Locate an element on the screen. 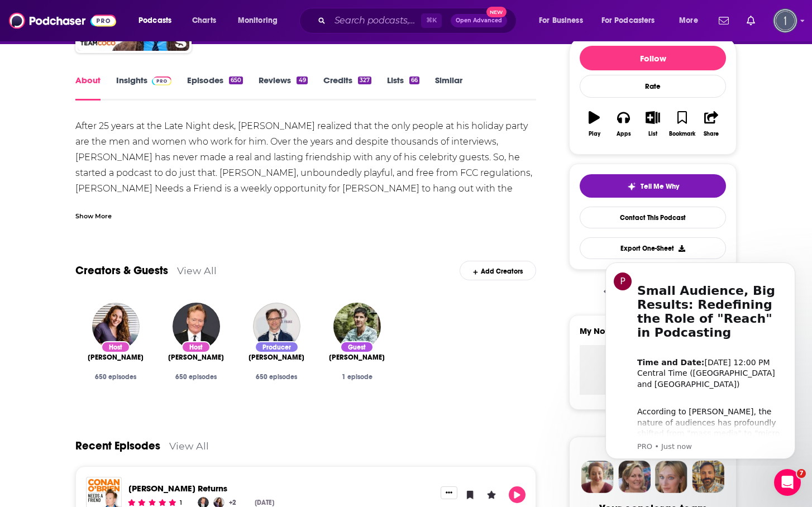  a: Similar is located at coordinates (448, 87).